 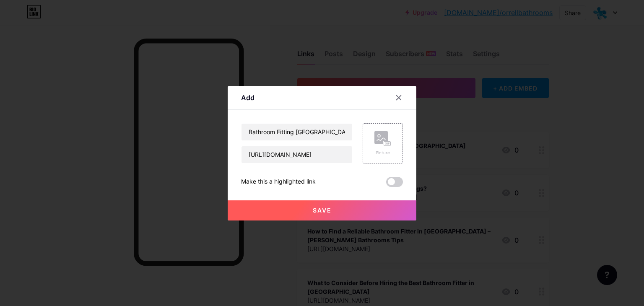 I want to click on span: Save, so click(x=322, y=210).